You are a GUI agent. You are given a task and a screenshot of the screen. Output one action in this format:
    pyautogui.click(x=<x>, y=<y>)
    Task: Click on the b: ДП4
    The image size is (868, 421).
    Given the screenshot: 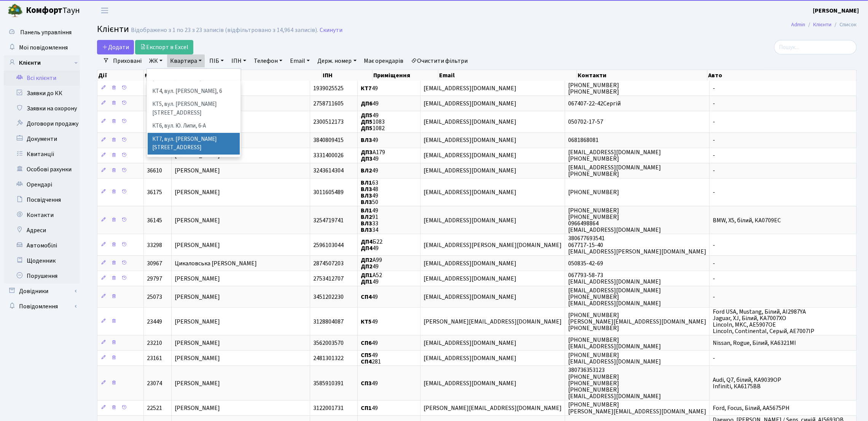 What is the action you would take?
    pyautogui.click(x=367, y=248)
    